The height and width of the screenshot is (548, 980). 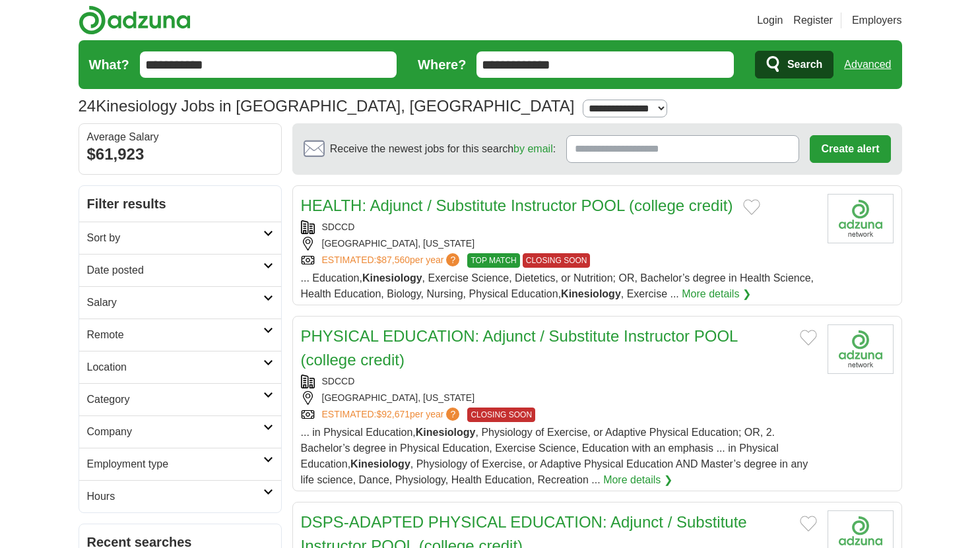 What do you see at coordinates (867, 65) in the screenshot?
I see `a: Advanced` at bounding box center [867, 65].